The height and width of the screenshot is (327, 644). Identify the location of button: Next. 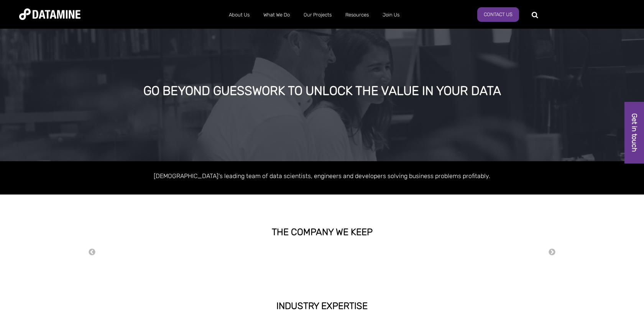
(552, 253).